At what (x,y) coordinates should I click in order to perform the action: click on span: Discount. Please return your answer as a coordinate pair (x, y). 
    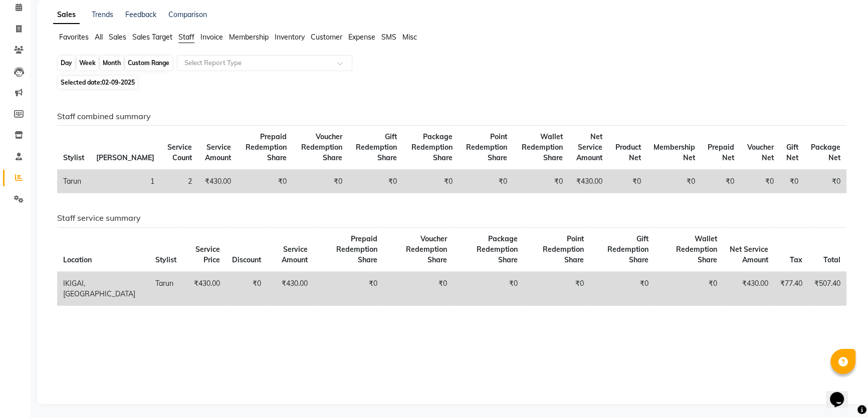
    Looking at the image, I should click on (247, 260).